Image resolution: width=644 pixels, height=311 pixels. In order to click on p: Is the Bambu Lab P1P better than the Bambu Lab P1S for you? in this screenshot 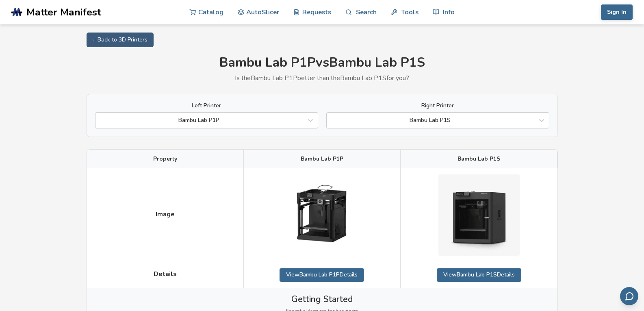, I will do `click(322, 78)`.